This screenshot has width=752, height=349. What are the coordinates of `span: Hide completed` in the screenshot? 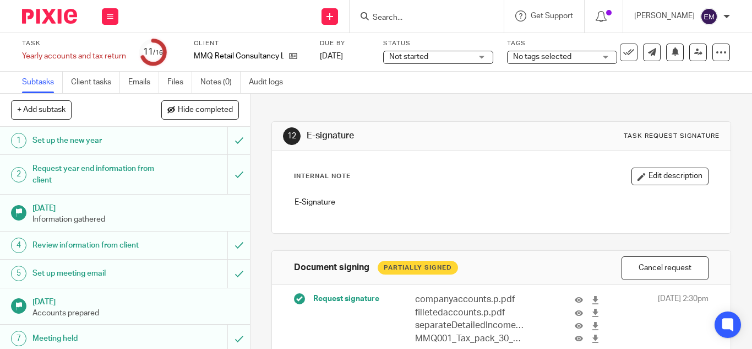 It's located at (205, 110).